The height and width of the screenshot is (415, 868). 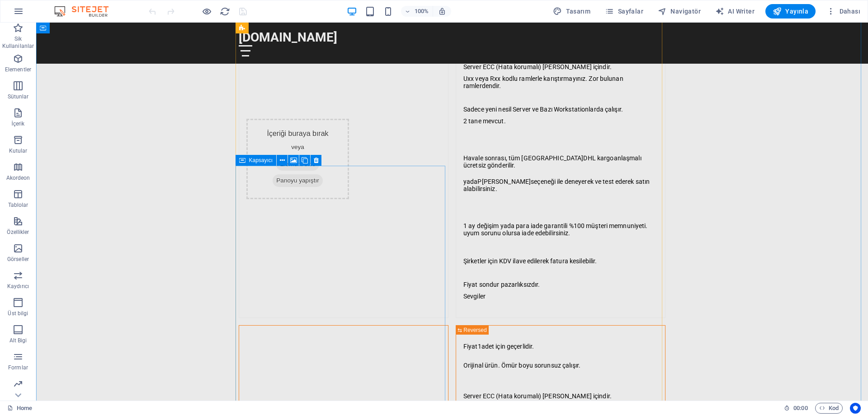 What do you see at coordinates (18, 340) in the screenshot?
I see `p: Alt Bigi` at bounding box center [18, 340].